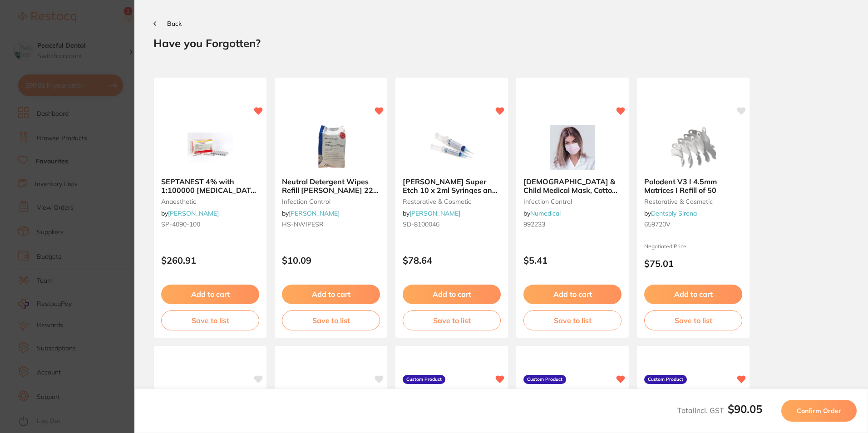  Describe the element at coordinates (545, 213) in the screenshot. I see `a: Numedical` at that location.